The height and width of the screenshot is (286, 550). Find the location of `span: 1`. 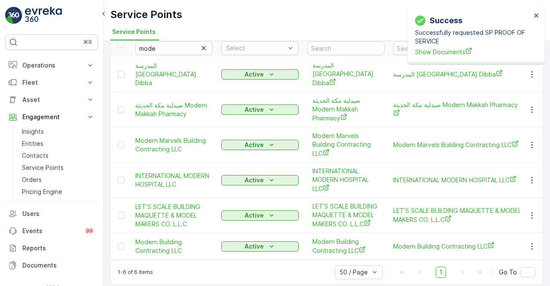

span: 1 is located at coordinates (441, 272).